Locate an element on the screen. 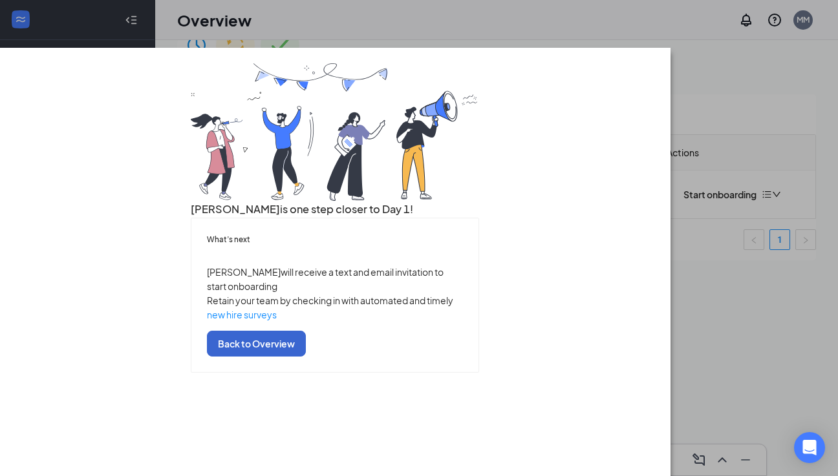 The image size is (838, 476). img: you are all set is located at coordinates (335, 132).